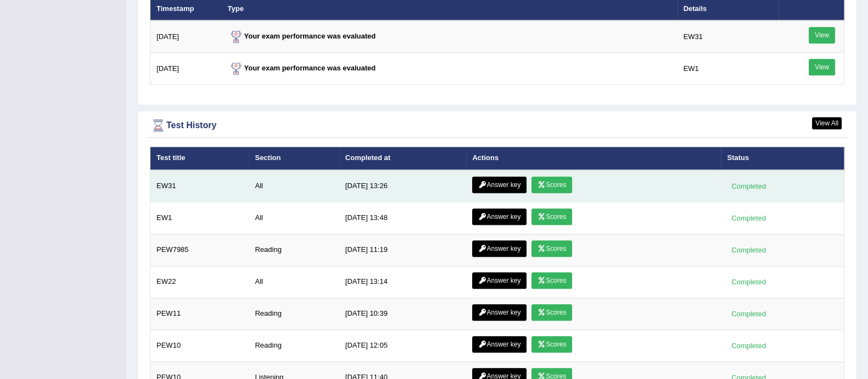 The width and height of the screenshot is (868, 379). Describe the element at coordinates (497, 125) in the screenshot. I see `div: Test History` at that location.